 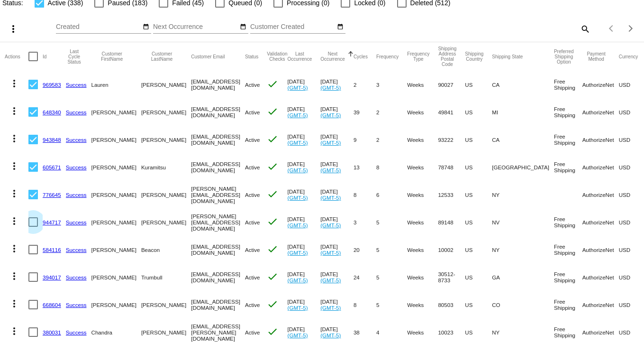 I want to click on mat-header-cell: Actions, so click(x=17, y=57).